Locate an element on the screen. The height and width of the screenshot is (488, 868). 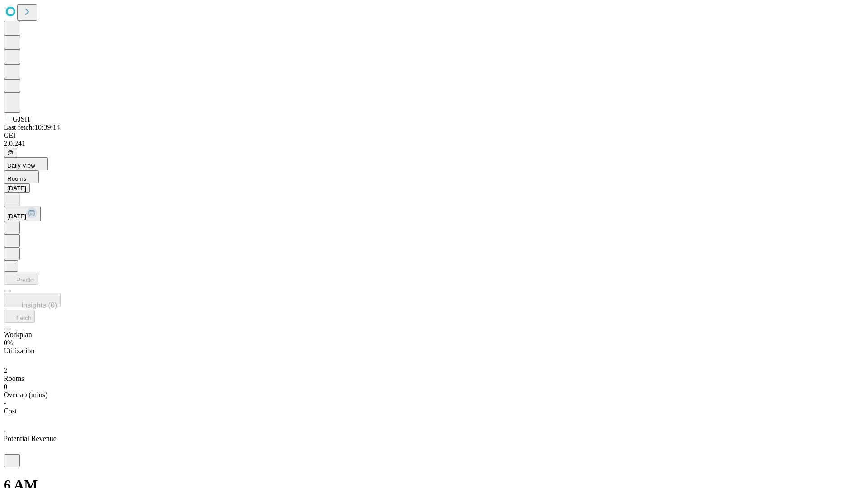
span: 0 is located at coordinates (6, 386).